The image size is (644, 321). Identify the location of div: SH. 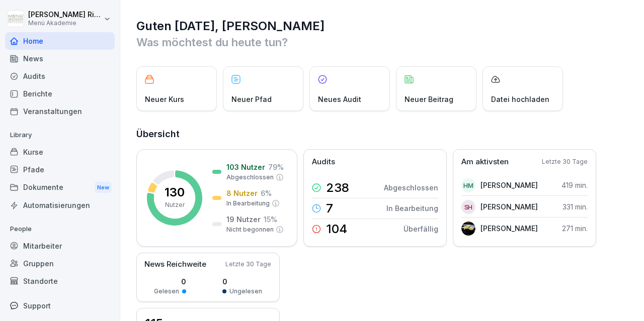
(468, 207).